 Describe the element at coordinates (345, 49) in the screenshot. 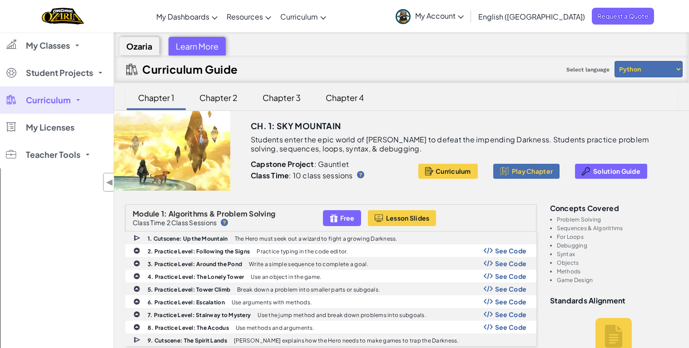

I see `div: Sign out` at that location.